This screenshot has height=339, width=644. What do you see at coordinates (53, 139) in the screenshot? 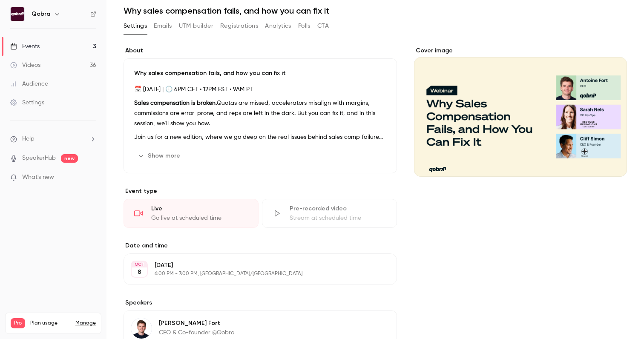
I see `li: help-dropdown-opener` at bounding box center [53, 139].